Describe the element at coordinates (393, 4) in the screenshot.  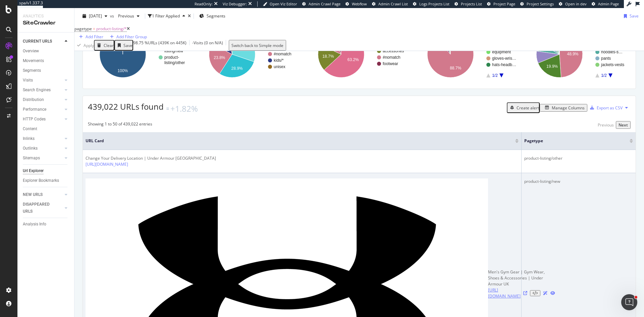
I see `span: Admin Crawl List` at that location.